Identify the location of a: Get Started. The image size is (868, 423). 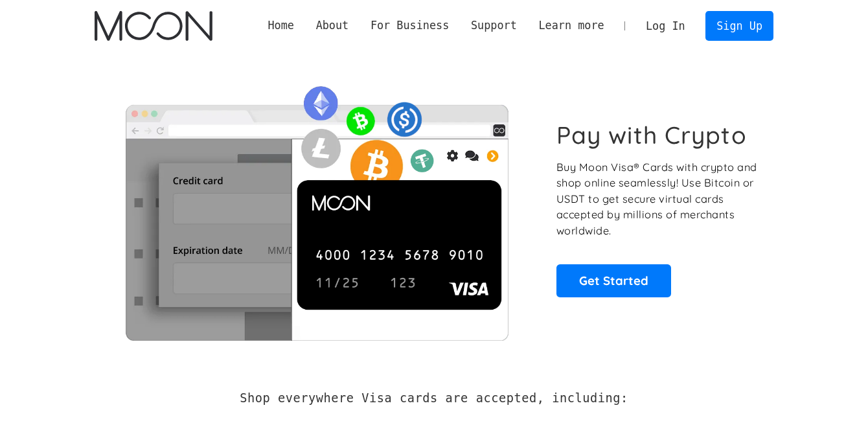
(614, 280).